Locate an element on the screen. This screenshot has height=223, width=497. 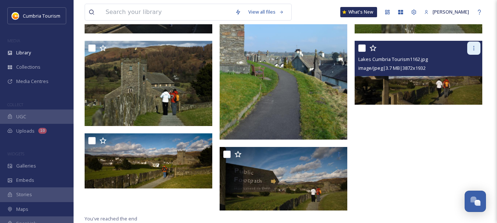
span: Maps is located at coordinates (22, 209).